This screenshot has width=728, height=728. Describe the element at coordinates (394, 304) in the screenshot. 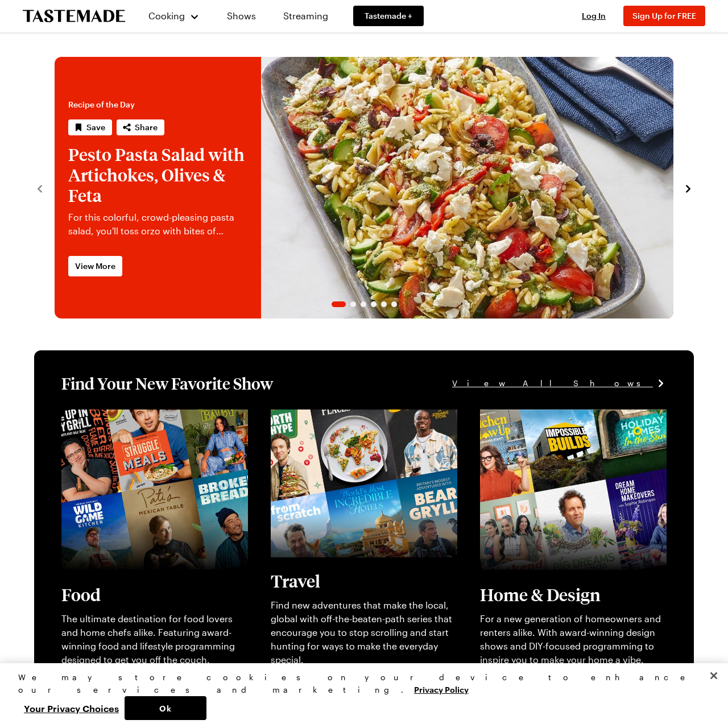

I see `span: Go to slide 6` at that location.